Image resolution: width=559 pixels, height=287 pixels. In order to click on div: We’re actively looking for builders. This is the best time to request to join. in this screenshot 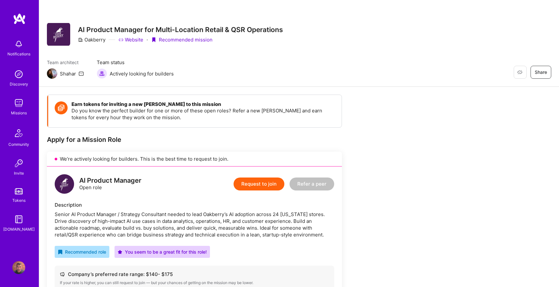, I will do `click(194, 159)`.